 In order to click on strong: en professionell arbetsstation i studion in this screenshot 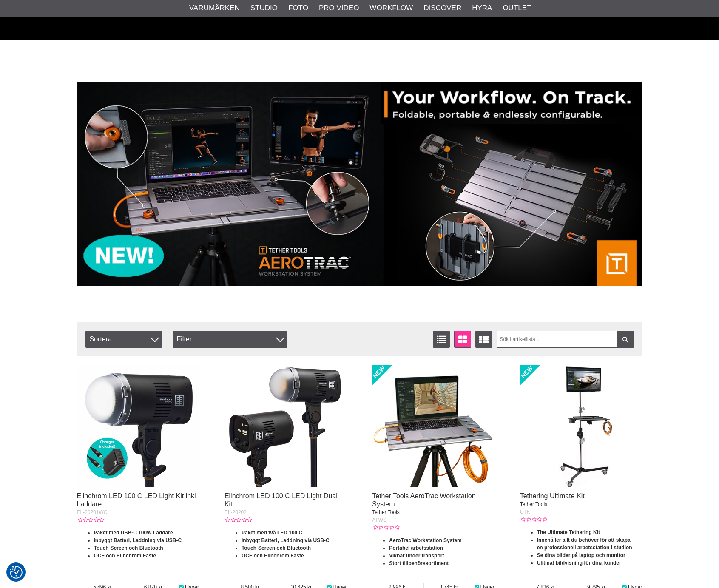, I will do `click(585, 548)`.